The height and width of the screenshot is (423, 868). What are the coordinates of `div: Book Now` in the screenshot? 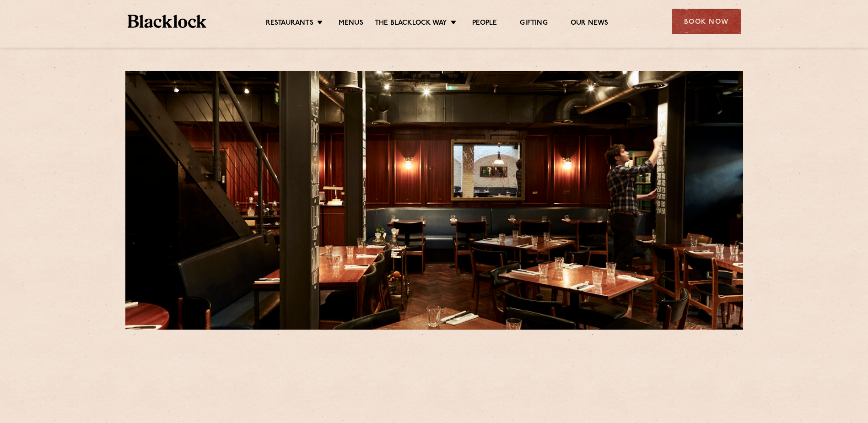 It's located at (706, 21).